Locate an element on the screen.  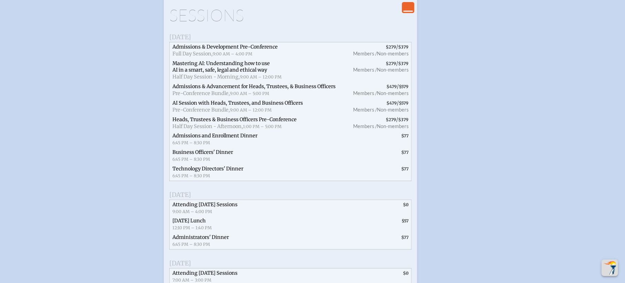
span: Mastering AI: Understanding how to use AI in a smart, safe, legal and ethical way is located at coordinates (221, 67).